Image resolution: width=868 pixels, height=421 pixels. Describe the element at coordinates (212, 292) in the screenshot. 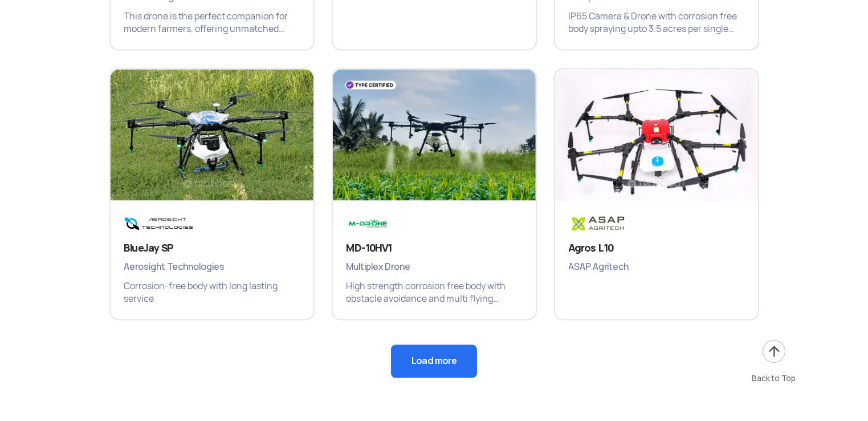

I see `p: Corrosion-free body with long lasting service` at that location.